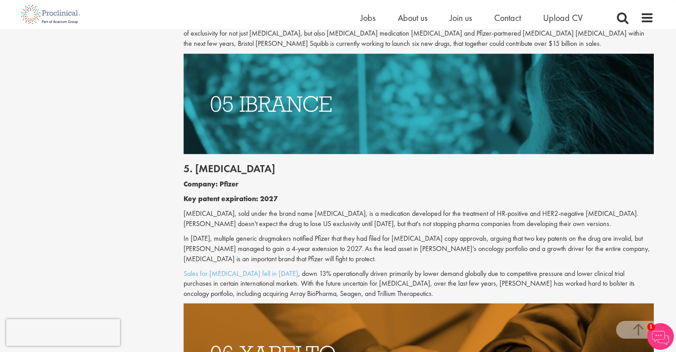 The width and height of the screenshot is (676, 352). Describe the element at coordinates (419, 283) in the screenshot. I see `p: , down 13% operationally driven primarily by lower demand globally due to competitive pressure an...` at that location.